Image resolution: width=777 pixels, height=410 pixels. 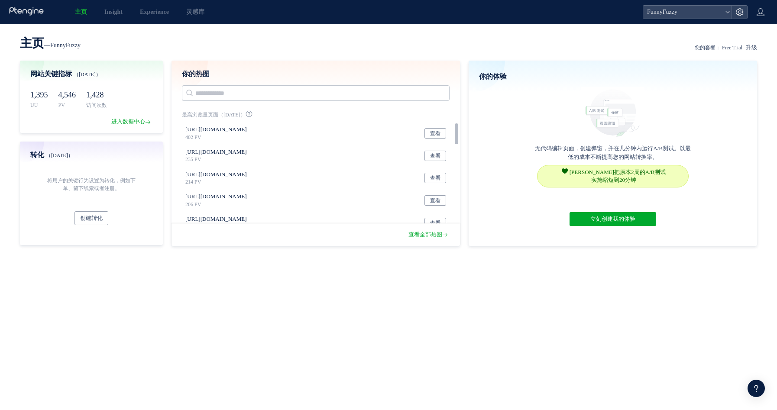 What do you see at coordinates (216, 152) in the screenshot?
I see `p: https://funnyfuzzy.co.uk` at bounding box center [216, 152].